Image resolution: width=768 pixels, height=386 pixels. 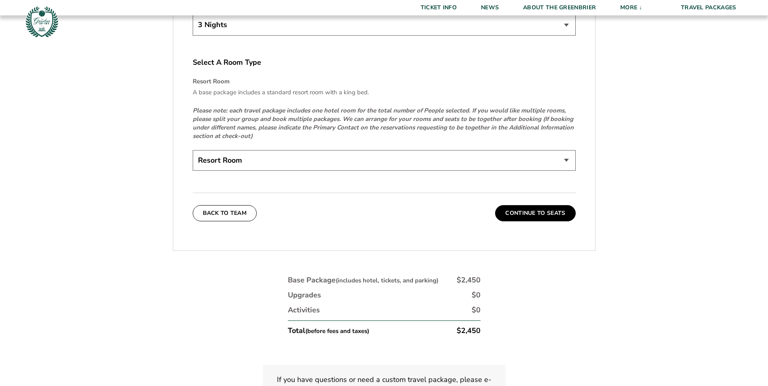 What do you see at coordinates (225, 213) in the screenshot?
I see `button: Back To Team` at bounding box center [225, 213].